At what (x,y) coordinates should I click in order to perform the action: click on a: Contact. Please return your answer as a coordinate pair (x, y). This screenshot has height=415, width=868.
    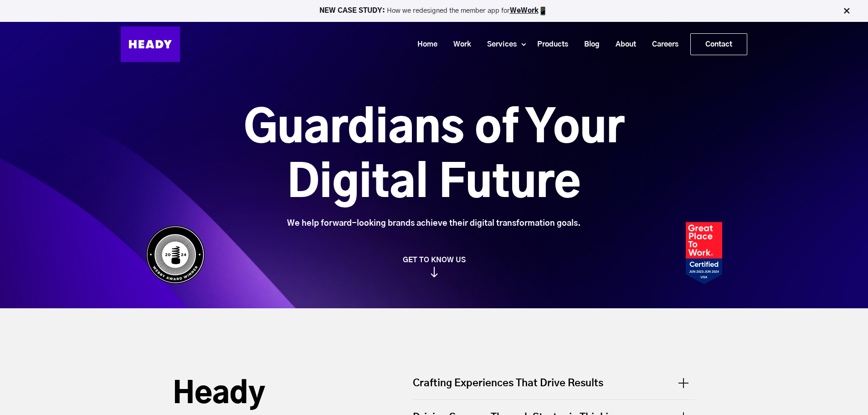
    Looking at the image, I should click on (719, 44).